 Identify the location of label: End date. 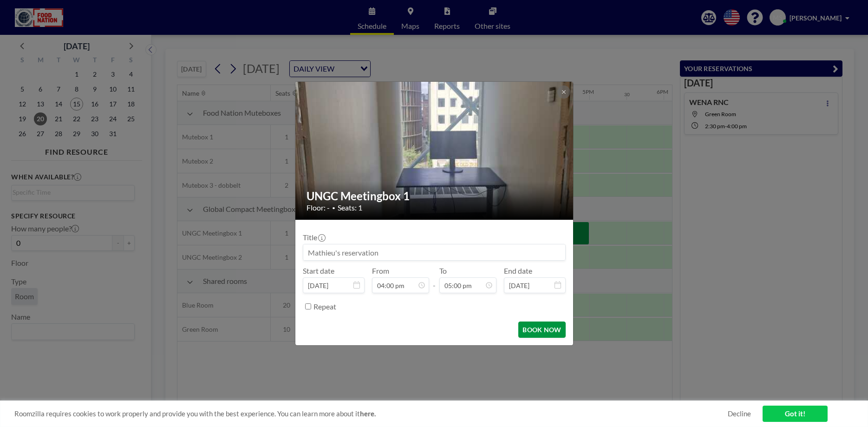
(518, 271).